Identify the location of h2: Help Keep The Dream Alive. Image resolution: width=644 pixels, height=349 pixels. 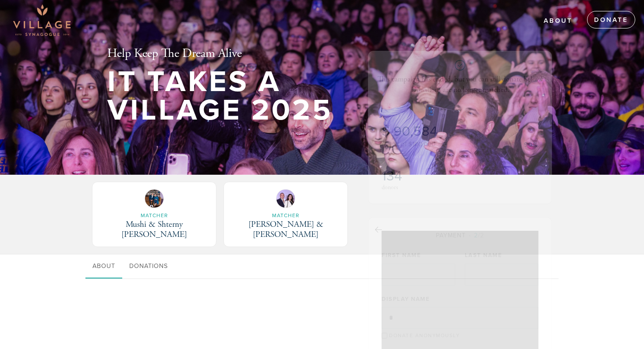
(223, 54).